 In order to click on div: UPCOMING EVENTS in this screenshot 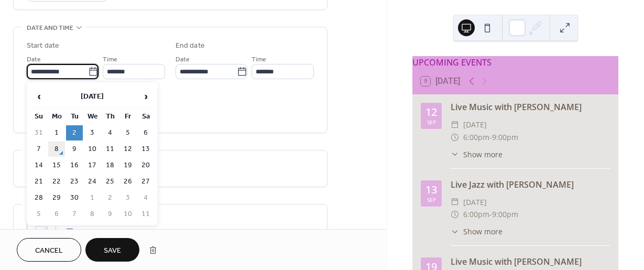, I will do `click(515, 62)`.